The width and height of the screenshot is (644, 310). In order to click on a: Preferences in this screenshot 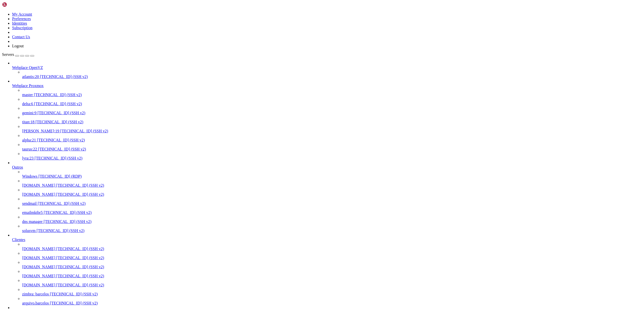, I will do `click(21, 18)`.